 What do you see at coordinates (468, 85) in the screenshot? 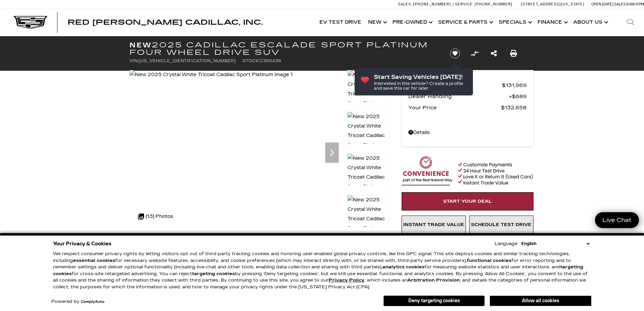
I see `a: MSRP $131,969` at bounding box center [468, 85].